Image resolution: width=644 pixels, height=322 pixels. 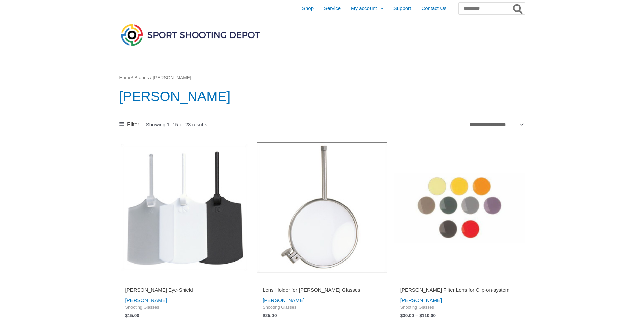 I want to click on a: Home, so click(x=126, y=78).